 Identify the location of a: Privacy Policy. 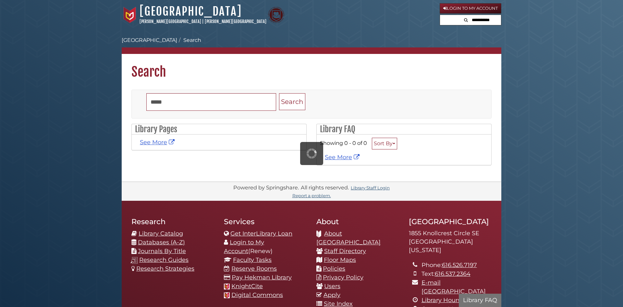
(343, 277).